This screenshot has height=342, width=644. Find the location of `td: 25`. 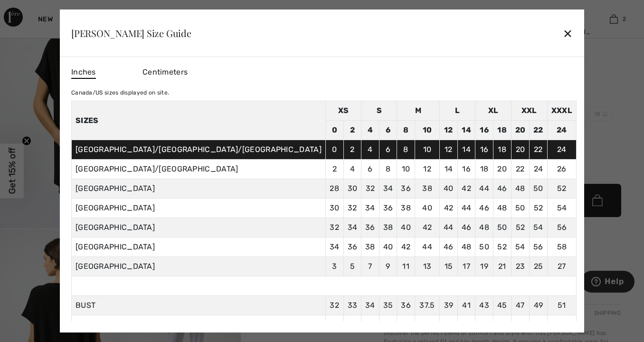

td: 25 is located at coordinates (539, 267).